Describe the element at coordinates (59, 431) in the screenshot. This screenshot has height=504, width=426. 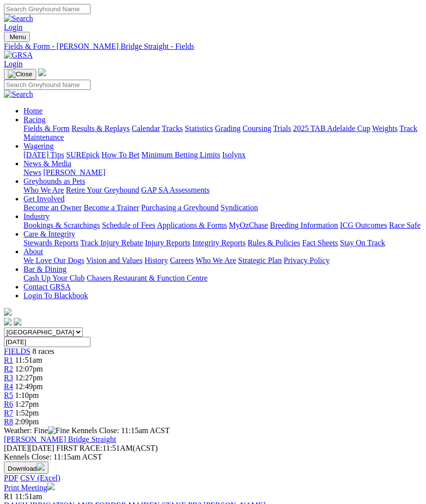
I see `img: Fine` at that location.